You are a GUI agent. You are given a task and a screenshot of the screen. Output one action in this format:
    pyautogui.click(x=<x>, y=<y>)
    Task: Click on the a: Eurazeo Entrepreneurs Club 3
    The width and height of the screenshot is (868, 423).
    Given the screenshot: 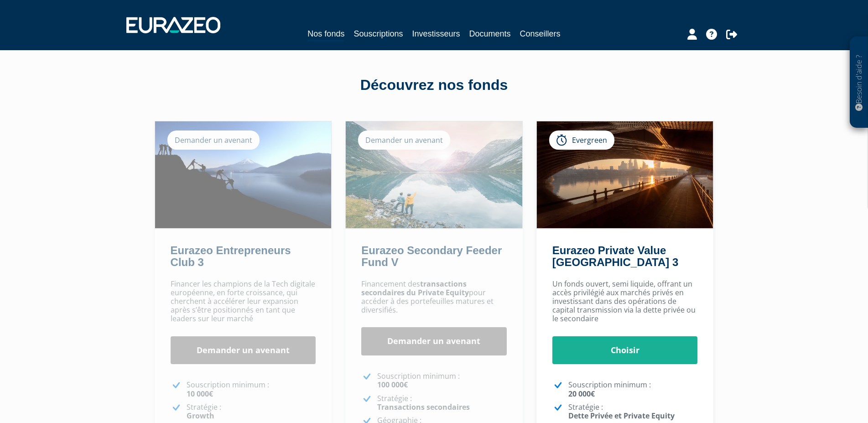 What is the action you would take?
    pyautogui.click(x=231, y=256)
    